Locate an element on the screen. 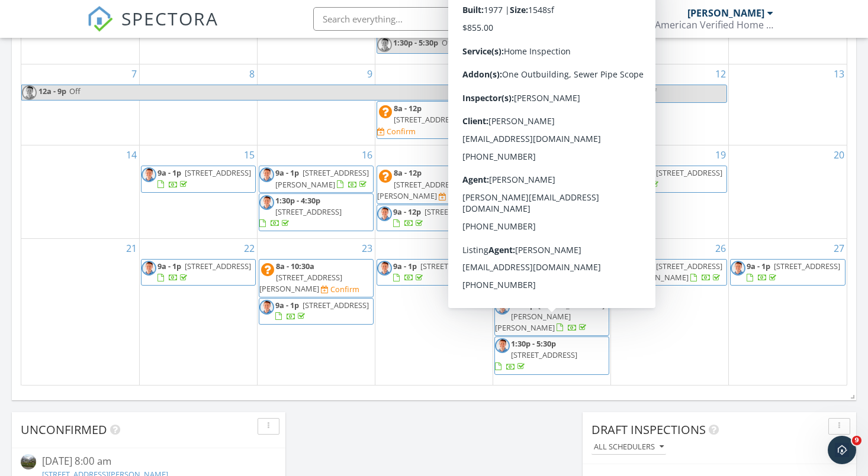 This screenshot has width=868, height=476. a: Go to September 11, 2025 is located at coordinates (603, 74).